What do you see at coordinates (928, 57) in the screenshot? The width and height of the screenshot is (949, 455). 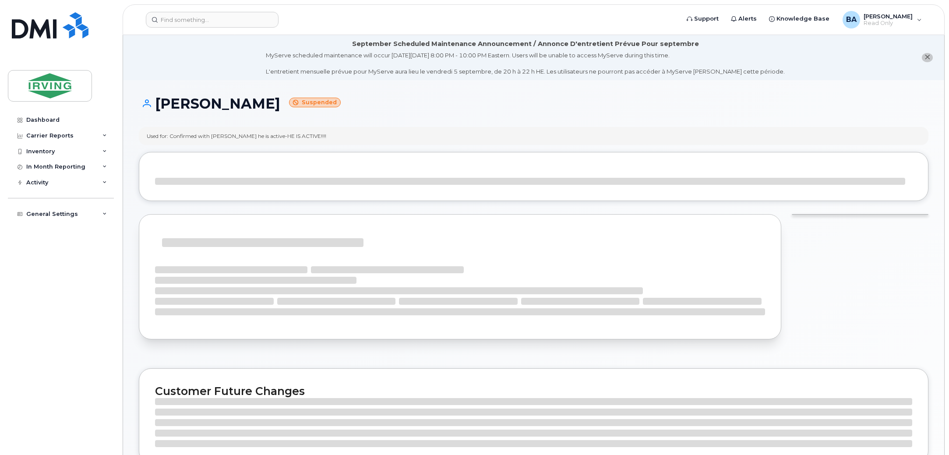 I see `button: close notification` at bounding box center [928, 57].